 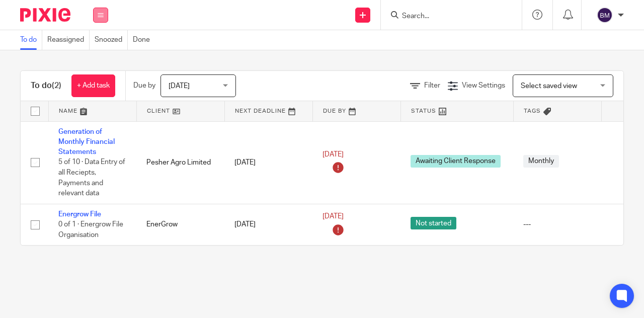 I want to click on a: Energrow File, so click(x=80, y=214).